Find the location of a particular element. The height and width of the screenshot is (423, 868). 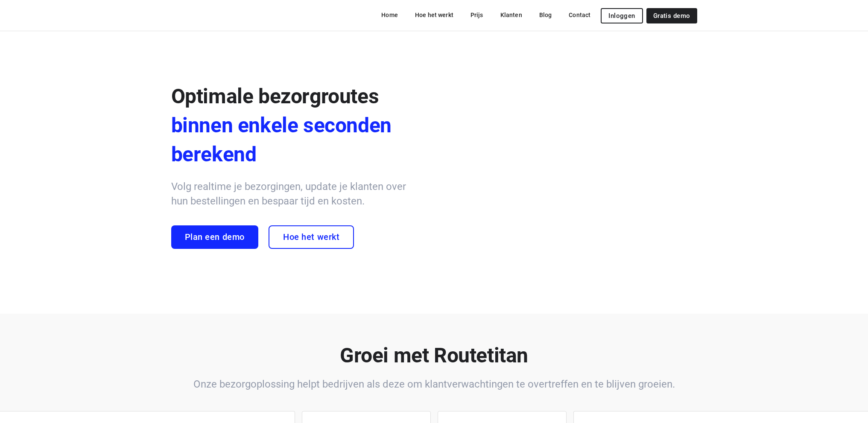

a: Gratis demo is located at coordinates (671, 16).